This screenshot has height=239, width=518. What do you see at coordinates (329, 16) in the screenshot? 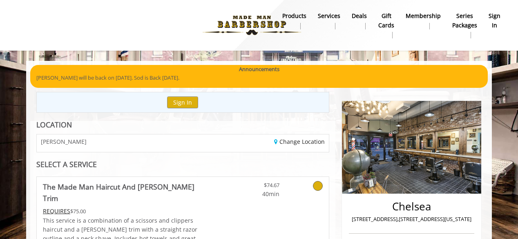
I see `b: Services` at bounding box center [329, 16].